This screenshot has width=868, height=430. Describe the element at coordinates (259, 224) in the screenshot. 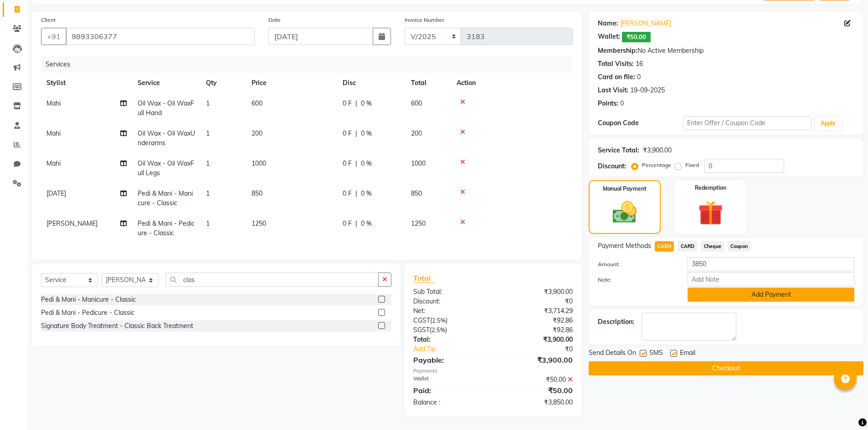

I see `span: 1250` at that location.